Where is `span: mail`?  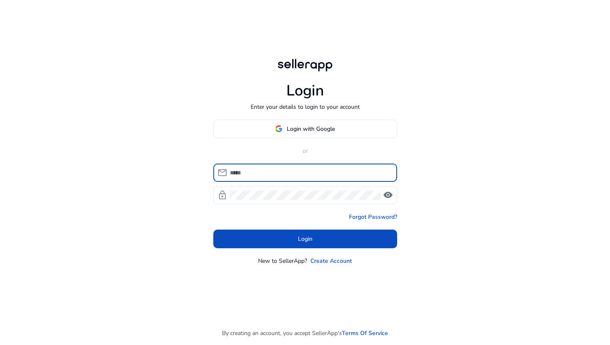
span: mail is located at coordinates (222, 172).